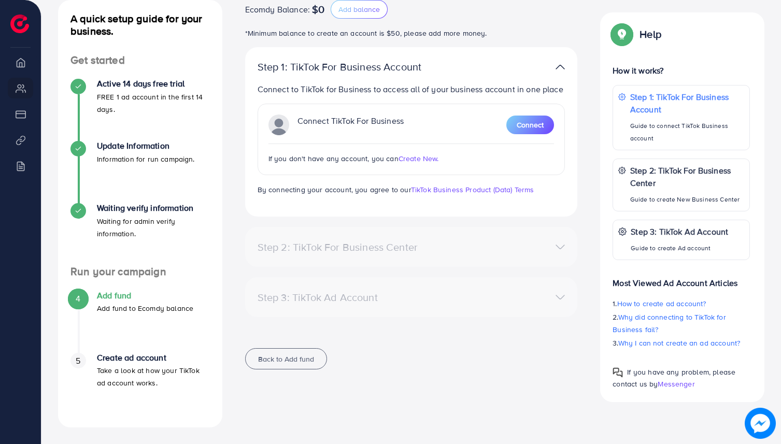 The height and width of the screenshot is (444, 781). What do you see at coordinates (681, 279) in the screenshot?
I see `p: Most Viewed Ad Account Articles` at bounding box center [681, 279].